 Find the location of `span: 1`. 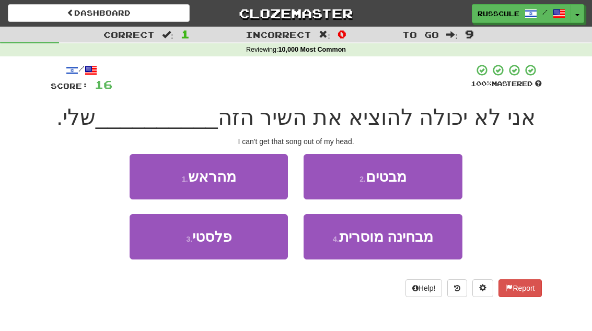

span: 1 is located at coordinates (185, 34).